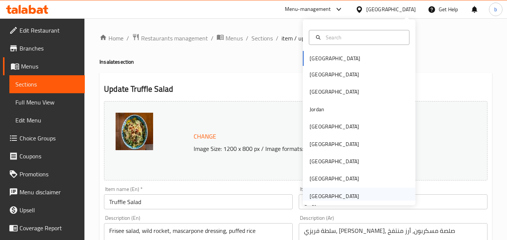 This screenshot has width=507, height=240. What do you see at coordinates (317, 110) in the screenshot?
I see `div: Jordan` at bounding box center [317, 110].